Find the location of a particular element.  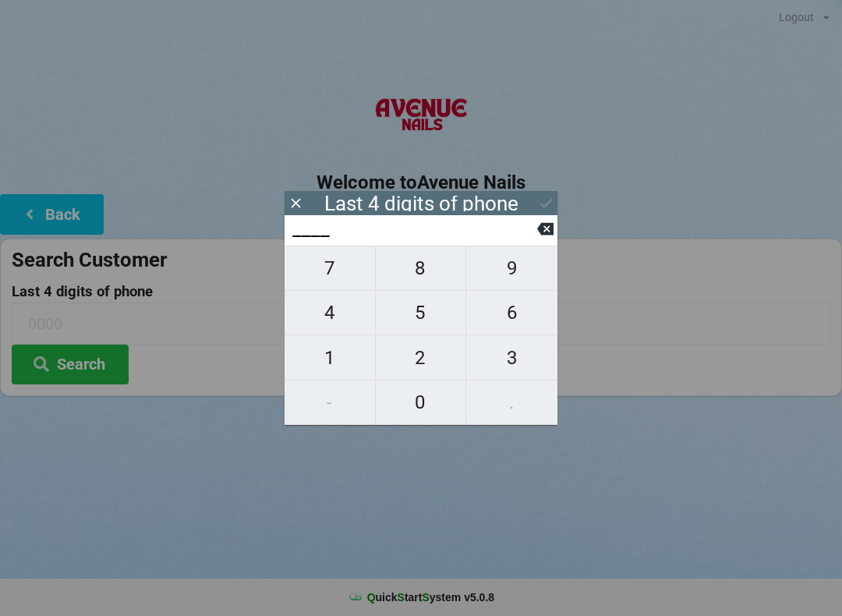

span: 0 is located at coordinates (421, 403).